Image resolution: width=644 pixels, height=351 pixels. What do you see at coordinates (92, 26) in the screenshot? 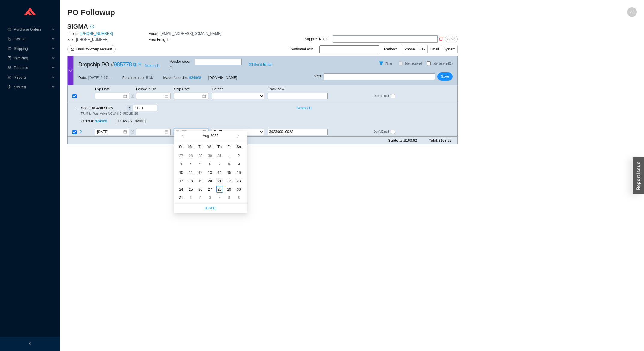
I see `span: info-circle` at bounding box center [92, 26].